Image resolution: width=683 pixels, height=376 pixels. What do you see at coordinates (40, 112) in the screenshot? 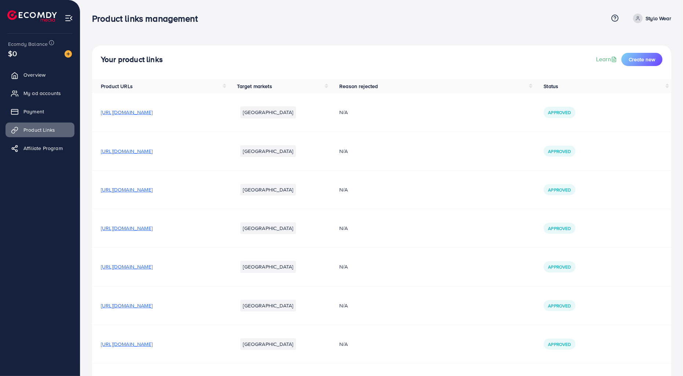
I see `a: Payment` at bounding box center [40, 112].